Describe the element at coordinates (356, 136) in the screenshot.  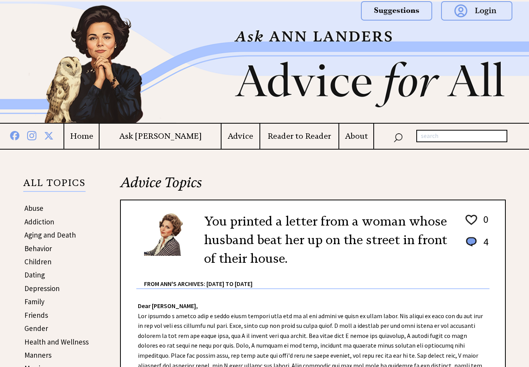
I see `h4: About` at that location.